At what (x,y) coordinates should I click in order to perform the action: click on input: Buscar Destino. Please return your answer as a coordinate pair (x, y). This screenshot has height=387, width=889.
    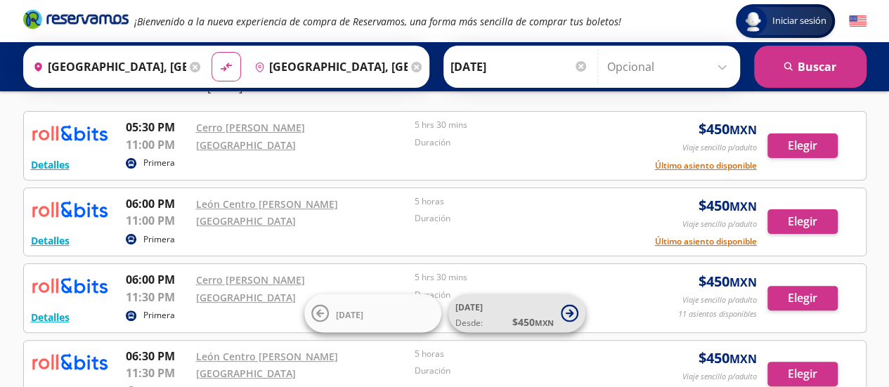
    Looking at the image, I should click on (328, 67).